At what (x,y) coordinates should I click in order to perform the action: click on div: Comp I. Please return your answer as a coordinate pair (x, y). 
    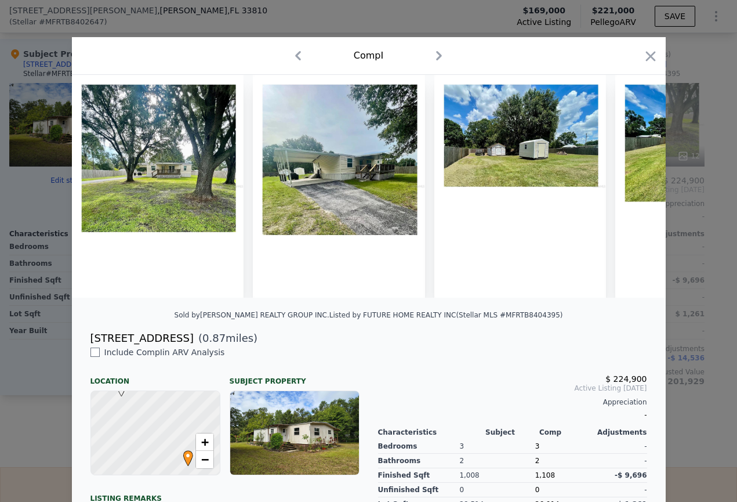
    Looking at the image, I should click on (368, 56).